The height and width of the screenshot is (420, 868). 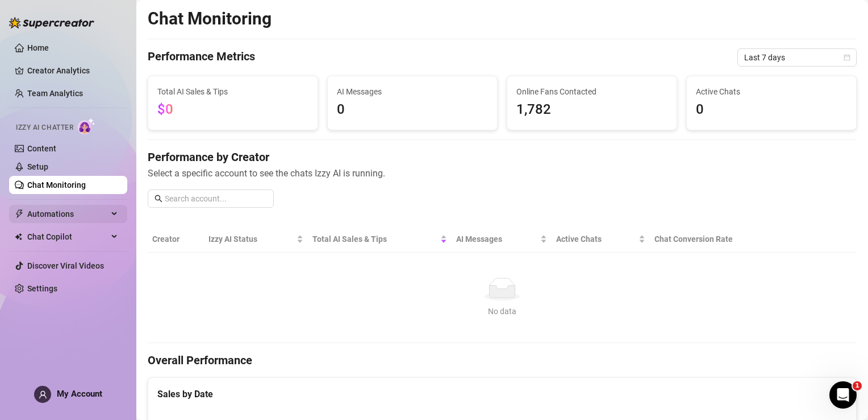 What do you see at coordinates (42, 288) in the screenshot?
I see `a: Settings` at bounding box center [42, 288].